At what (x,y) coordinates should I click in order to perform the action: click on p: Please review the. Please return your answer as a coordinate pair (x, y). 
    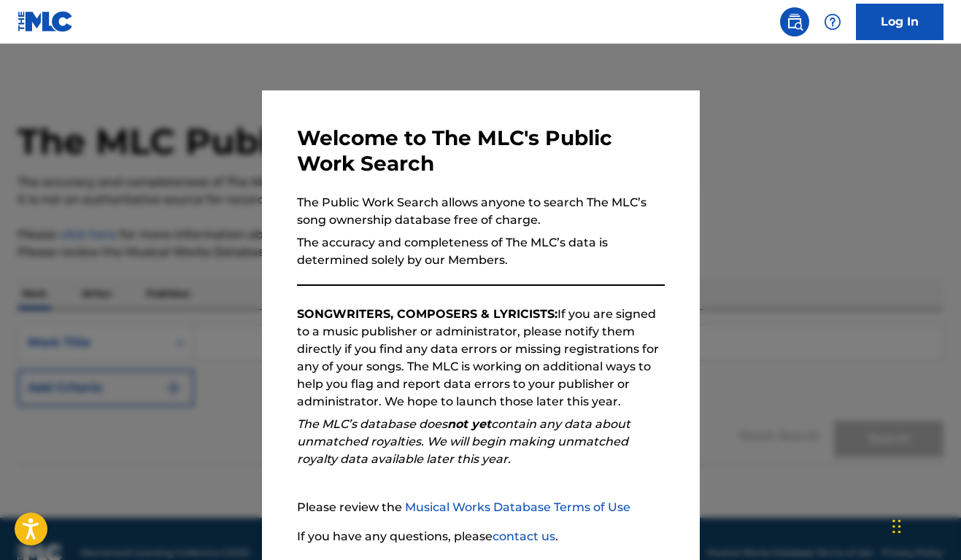
    Looking at the image, I should click on (480, 507).